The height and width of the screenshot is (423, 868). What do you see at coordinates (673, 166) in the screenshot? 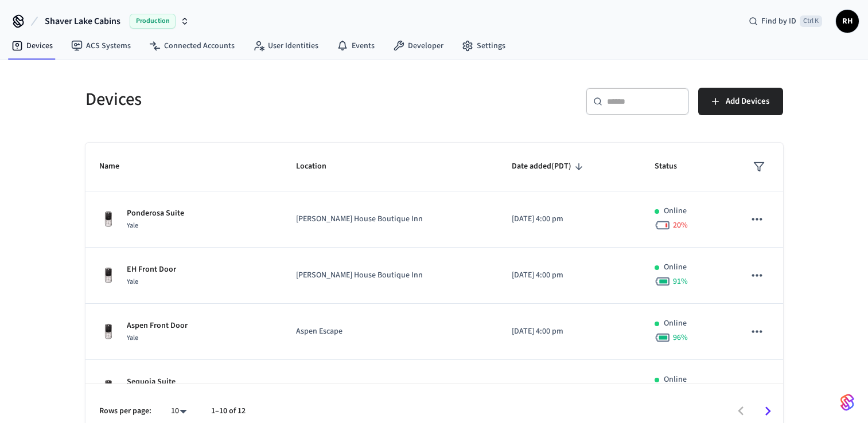
I see `span: Status` at bounding box center [673, 166].